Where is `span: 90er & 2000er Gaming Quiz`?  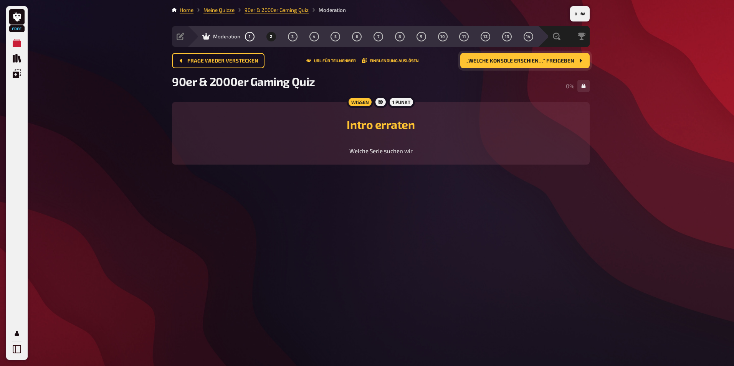 span: 90er & 2000er Gaming Quiz is located at coordinates (243, 81).